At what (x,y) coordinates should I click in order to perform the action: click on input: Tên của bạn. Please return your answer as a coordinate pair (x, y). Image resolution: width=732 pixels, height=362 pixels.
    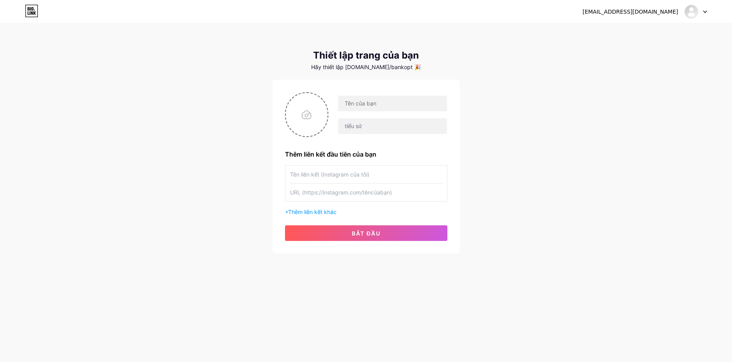
    Looking at the image, I should click on (393, 104).